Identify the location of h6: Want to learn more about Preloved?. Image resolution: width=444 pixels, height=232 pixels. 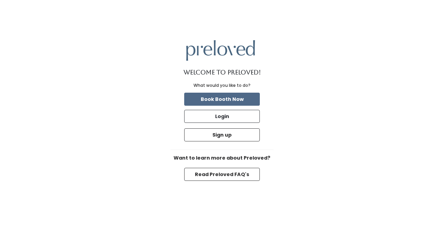
(222, 159).